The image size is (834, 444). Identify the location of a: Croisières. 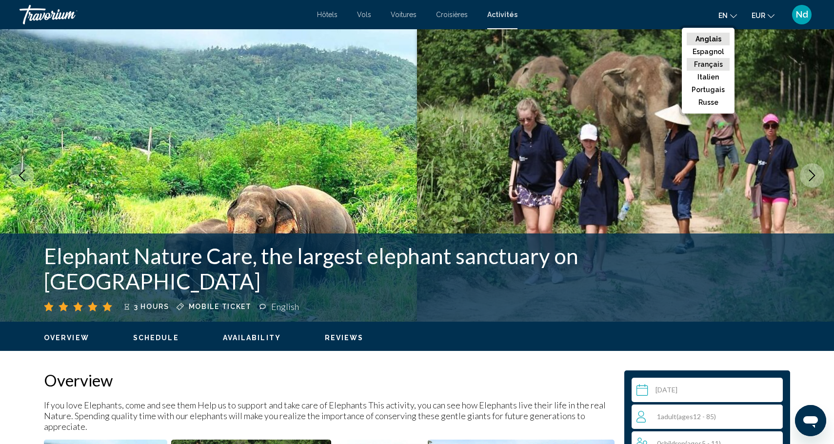
(452, 15).